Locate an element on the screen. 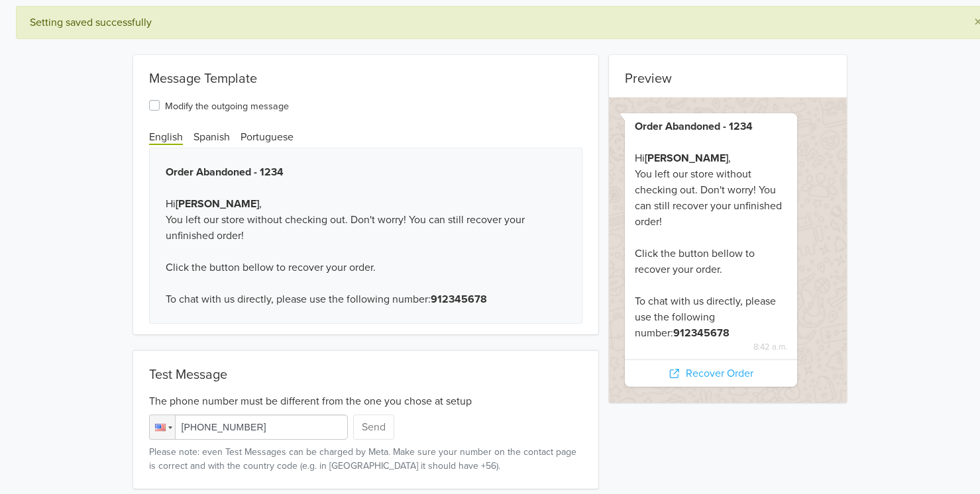 Image resolution: width=980 pixels, height=494 pixels. span: Portuguese is located at coordinates (267, 137).